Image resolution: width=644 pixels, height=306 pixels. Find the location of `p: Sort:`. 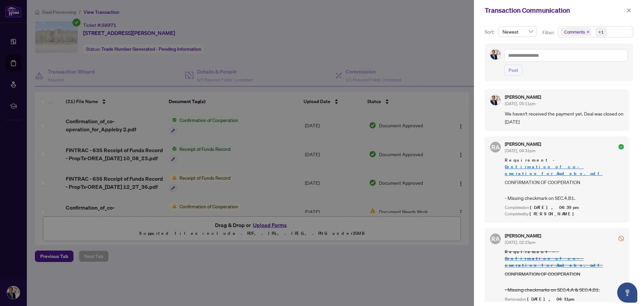

p: Sort: is located at coordinates (490, 32).